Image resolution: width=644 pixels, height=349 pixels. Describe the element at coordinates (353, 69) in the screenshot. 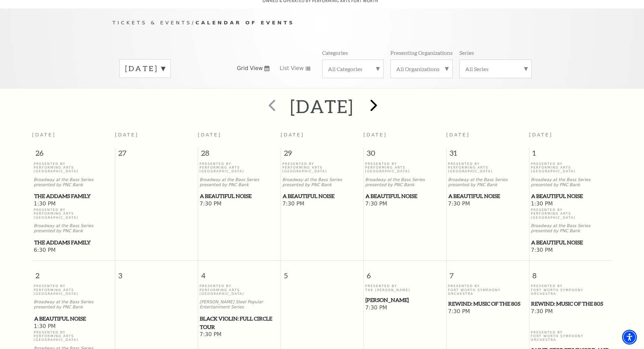

I see `label: All Categories` at that location.